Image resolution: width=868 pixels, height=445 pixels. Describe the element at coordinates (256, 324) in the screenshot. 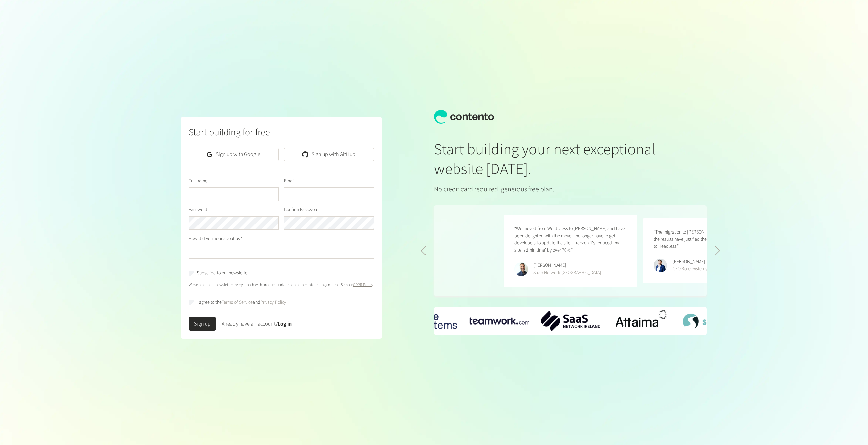

I see `div: Already have an account?` at that location.